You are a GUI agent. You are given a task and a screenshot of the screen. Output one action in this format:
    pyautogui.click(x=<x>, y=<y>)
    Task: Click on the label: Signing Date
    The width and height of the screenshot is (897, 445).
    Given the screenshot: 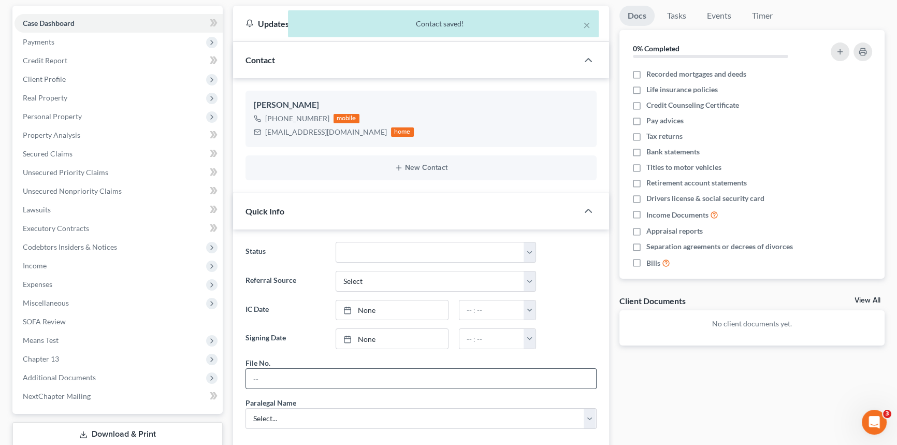 What is the action you would take?
    pyautogui.click(x=285, y=339)
    